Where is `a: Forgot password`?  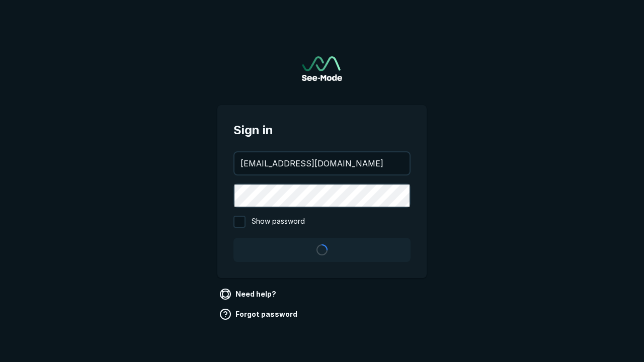
a: Forgot password is located at coordinates (259, 314).